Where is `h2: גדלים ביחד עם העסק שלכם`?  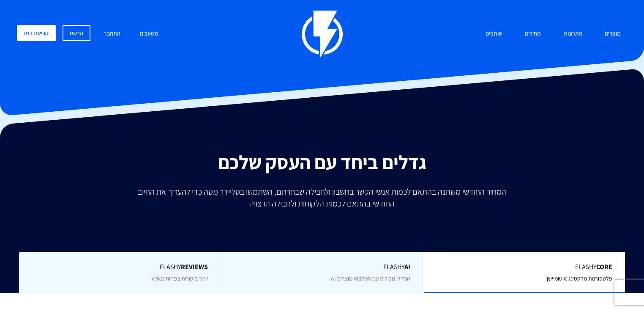
h2: גדלים ביחד עם העסק שלכם is located at coordinates (322, 162).